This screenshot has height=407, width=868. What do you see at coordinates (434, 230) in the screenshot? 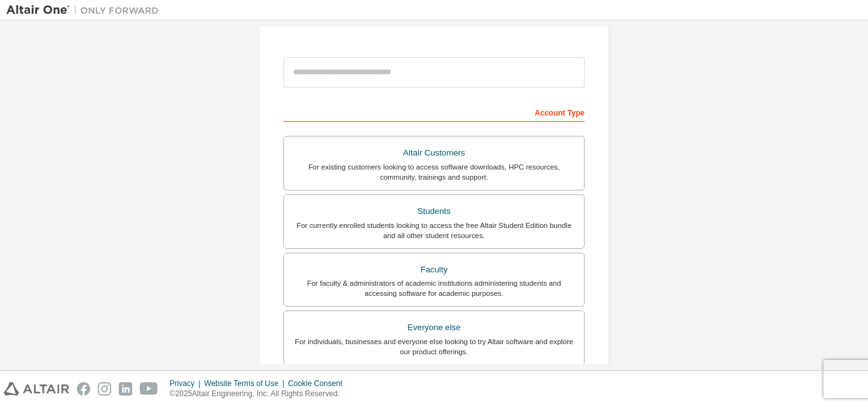
I see `div: For currently enrolled students looking to access the free Altair Student Edition bundle and all ...` at bounding box center [434, 230].